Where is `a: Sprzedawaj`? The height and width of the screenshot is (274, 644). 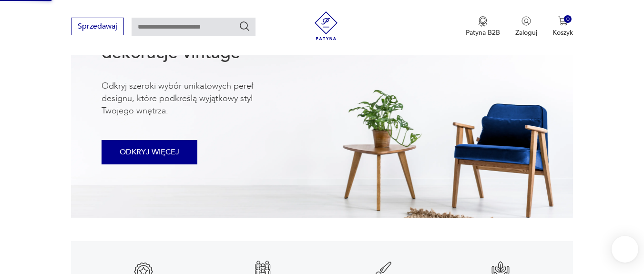
a: Sprzedawaj is located at coordinates (97, 27).